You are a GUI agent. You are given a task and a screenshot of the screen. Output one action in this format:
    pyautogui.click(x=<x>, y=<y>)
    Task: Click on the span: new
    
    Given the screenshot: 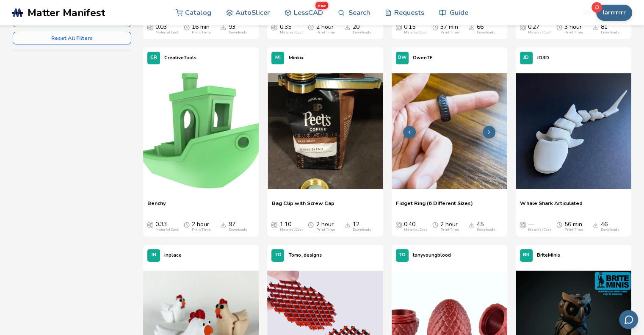 What is the action you would take?
    pyautogui.click(x=322, y=5)
    